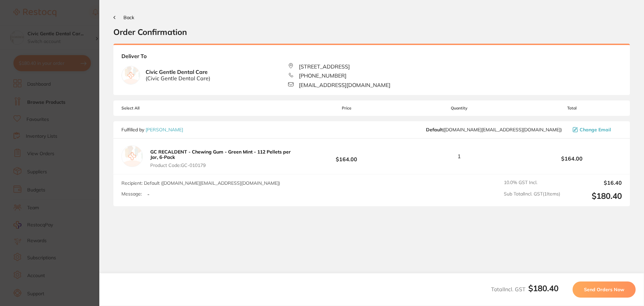 Image resolution: width=644 pixels, height=306 pixels. I want to click on span: customer.care@henryschein.com.au, so click(494, 130).